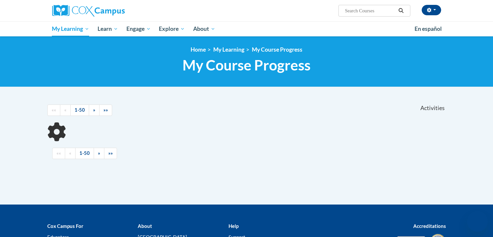 This screenshot has height=237, width=493. I want to click on a: Explore, so click(172, 29).